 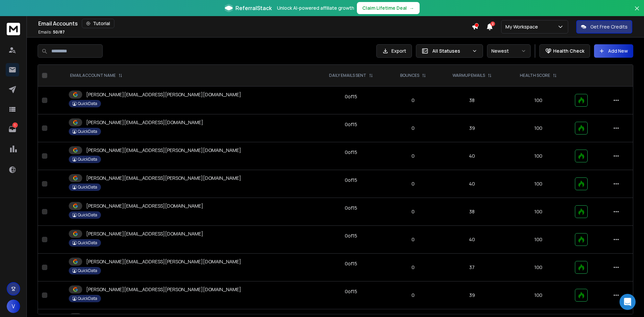 I want to click on p: My Workspace, so click(x=523, y=27).